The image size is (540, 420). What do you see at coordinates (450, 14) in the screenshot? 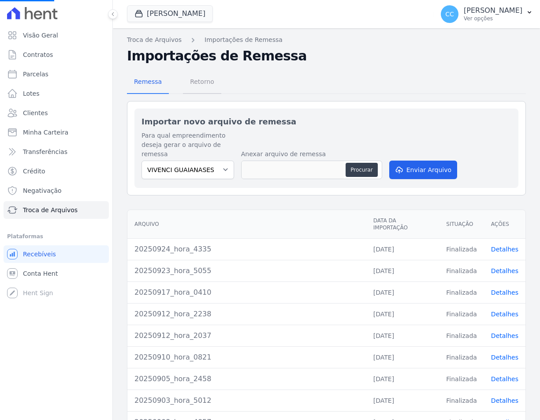
I see `span: CC` at bounding box center [450, 14].